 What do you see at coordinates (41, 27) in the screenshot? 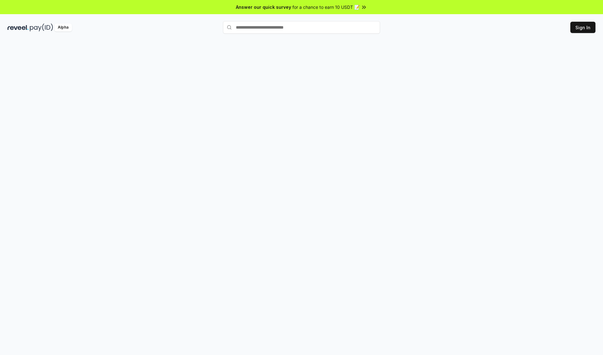
I see `img: pay_id` at bounding box center [41, 27].